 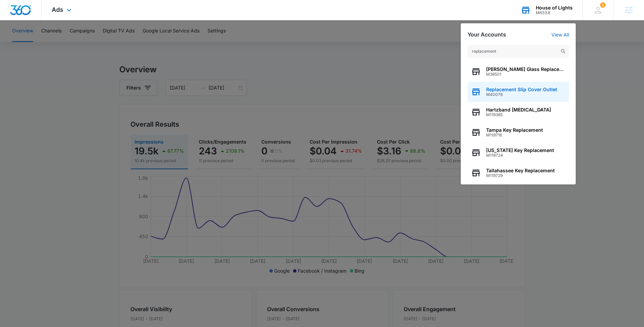 I want to click on span: M119729, so click(x=520, y=175).